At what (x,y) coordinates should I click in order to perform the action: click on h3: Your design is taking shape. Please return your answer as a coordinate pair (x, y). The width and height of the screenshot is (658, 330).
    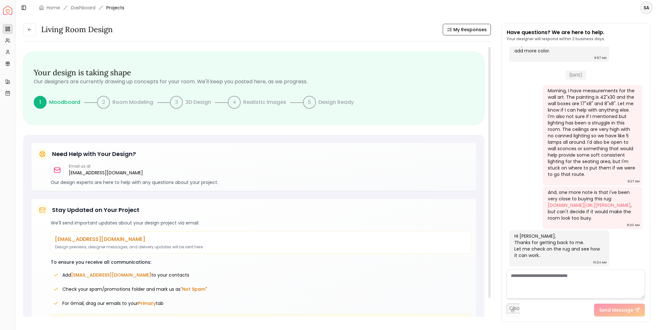
    Looking at the image, I should click on (254, 73).